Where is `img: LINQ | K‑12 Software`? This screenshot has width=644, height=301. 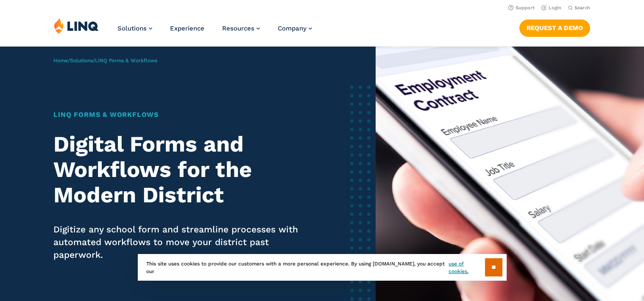
img: LINQ | K‑12 Software is located at coordinates (76, 26).